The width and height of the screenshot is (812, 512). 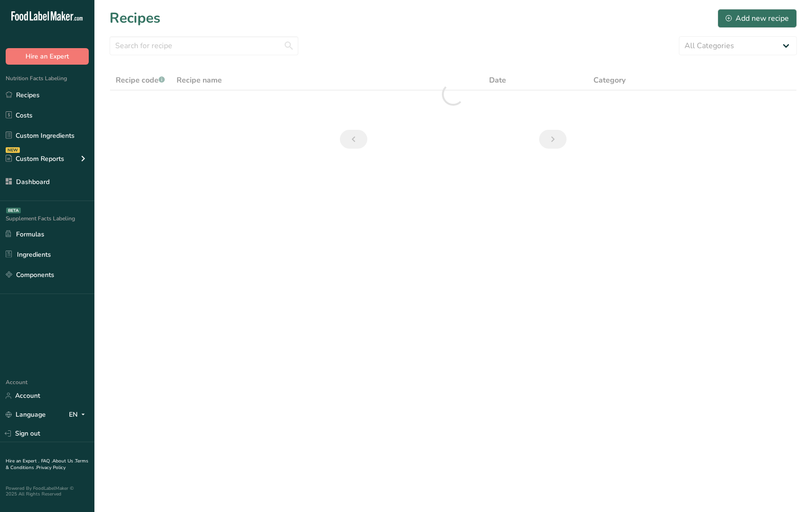 What do you see at coordinates (79, 415) in the screenshot?
I see `div: EN` at bounding box center [79, 415].